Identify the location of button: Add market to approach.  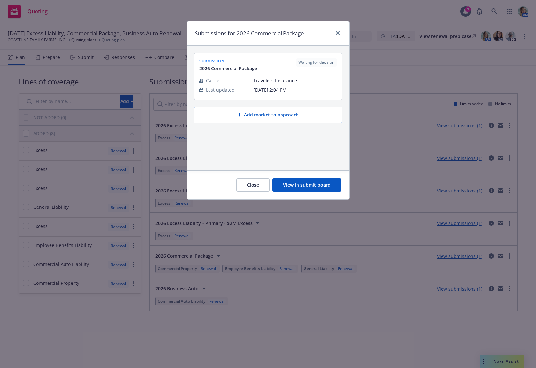
(268, 115).